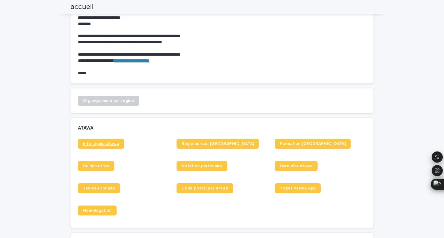 The height and width of the screenshot is (238, 444). What do you see at coordinates (99, 188) in the screenshot?
I see `a: Tableau congés` at bounding box center [99, 188].